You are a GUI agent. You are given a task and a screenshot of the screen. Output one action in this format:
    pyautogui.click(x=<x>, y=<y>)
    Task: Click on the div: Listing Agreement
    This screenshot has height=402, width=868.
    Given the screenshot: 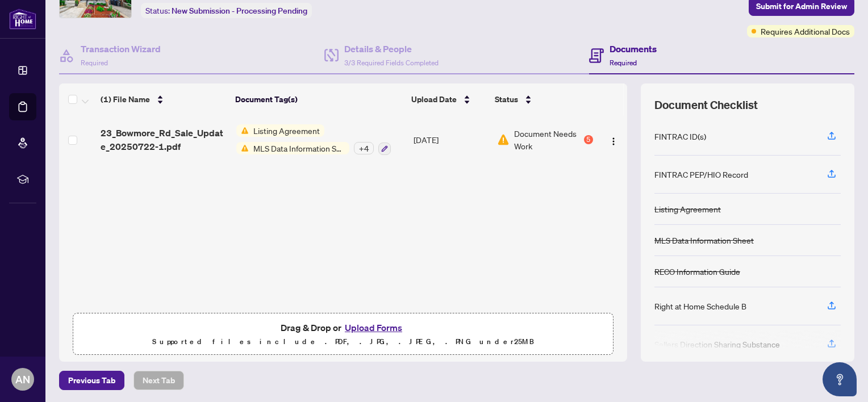 What is the action you would take?
    pyautogui.click(x=687, y=209)
    